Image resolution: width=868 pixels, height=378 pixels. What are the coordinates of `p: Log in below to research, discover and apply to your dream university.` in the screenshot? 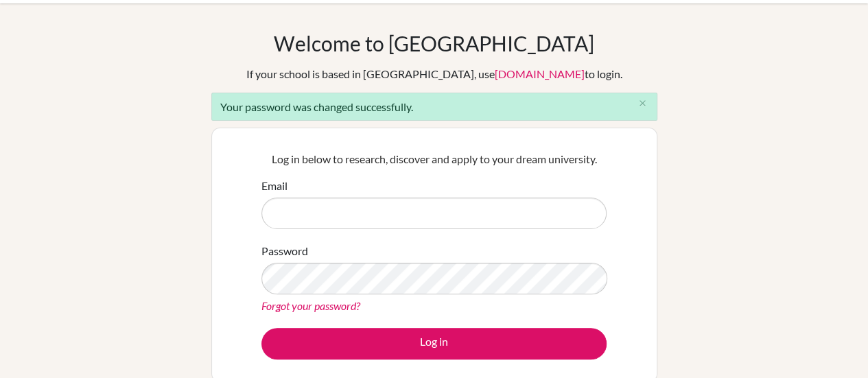 It's located at (434, 159).